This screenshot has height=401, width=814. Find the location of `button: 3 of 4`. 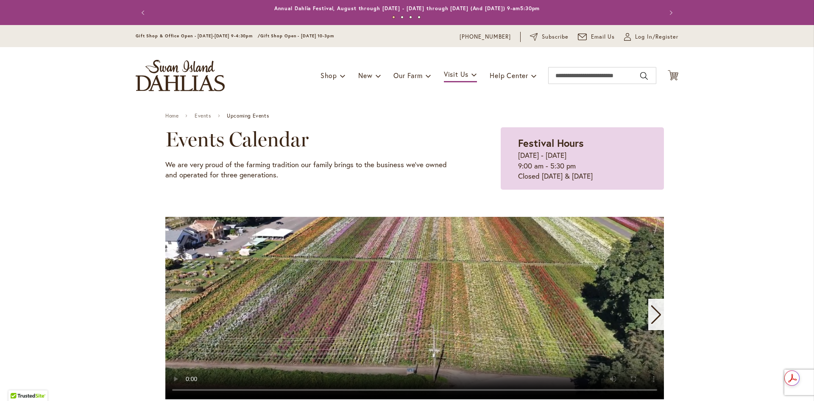

button: 3 of 4 is located at coordinates (411, 17).